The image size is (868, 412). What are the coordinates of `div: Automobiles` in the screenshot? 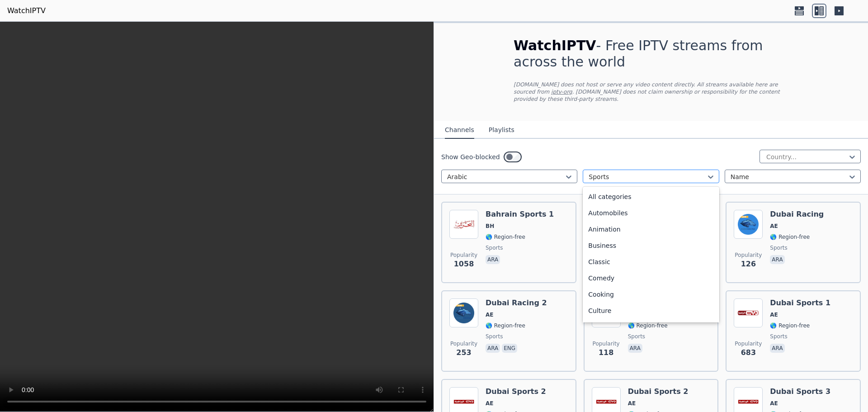 It's located at (651, 213).